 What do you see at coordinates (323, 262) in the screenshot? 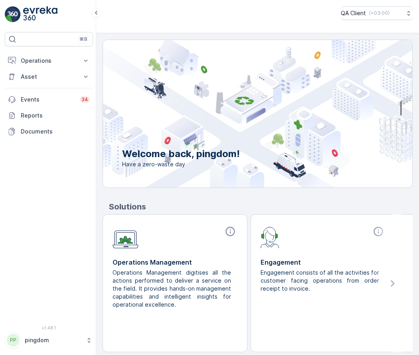
I see `p: Engagement` at bounding box center [323, 262].